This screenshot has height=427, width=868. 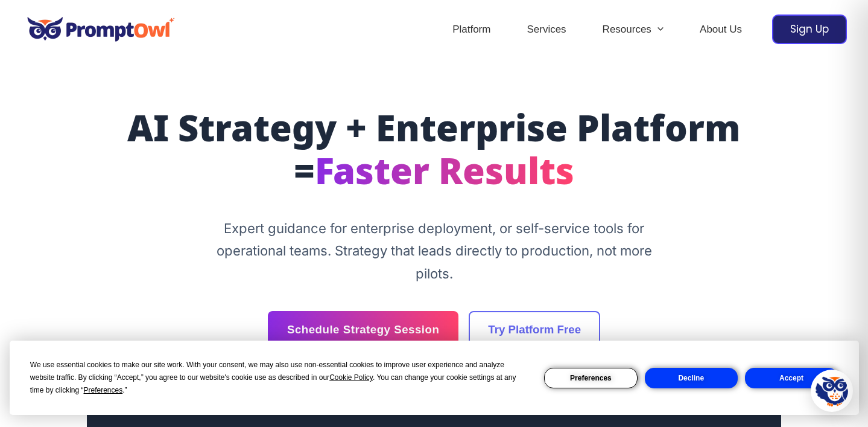 What do you see at coordinates (597, 29) in the screenshot?
I see `nav: Site Navigation: Header` at bounding box center [597, 29].